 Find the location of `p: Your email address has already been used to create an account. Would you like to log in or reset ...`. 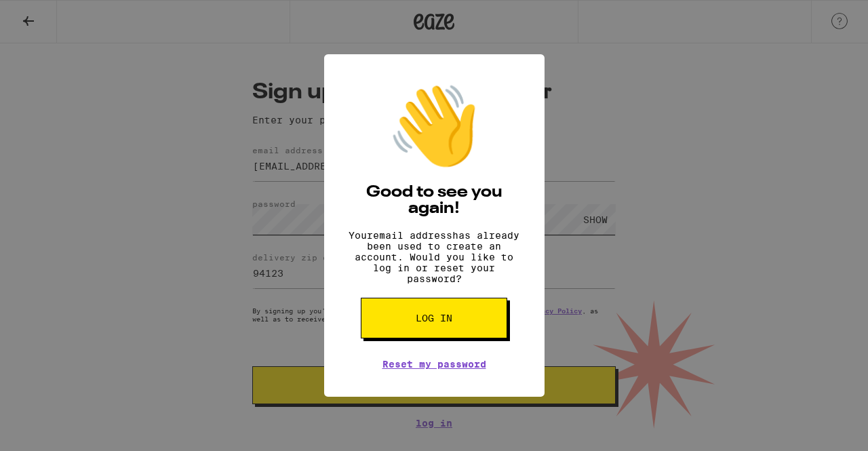

p: Your email address has already been used to create an account. Would you like to log in or reset ... is located at coordinates (434, 257).